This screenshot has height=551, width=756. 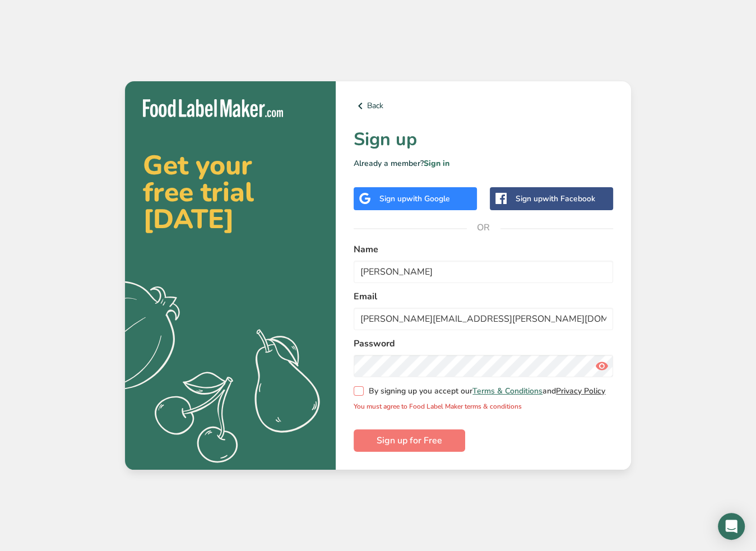 I want to click on label: Name, so click(x=483, y=250).